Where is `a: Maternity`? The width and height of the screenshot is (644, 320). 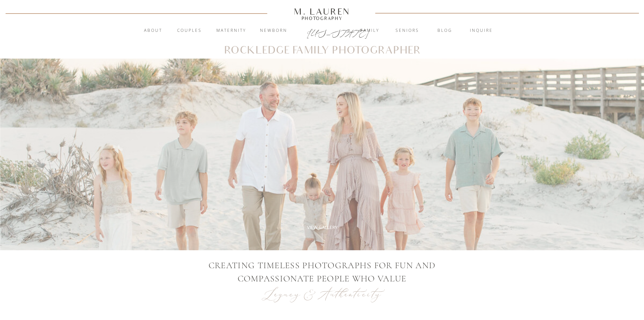 a: Maternity is located at coordinates (231, 31).